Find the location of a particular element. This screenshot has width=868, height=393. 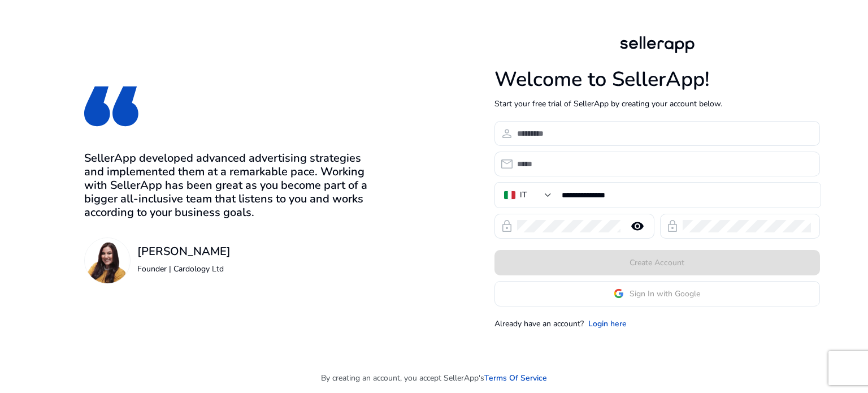

h1: Welcome to SellerApp! is located at coordinates (657, 79).